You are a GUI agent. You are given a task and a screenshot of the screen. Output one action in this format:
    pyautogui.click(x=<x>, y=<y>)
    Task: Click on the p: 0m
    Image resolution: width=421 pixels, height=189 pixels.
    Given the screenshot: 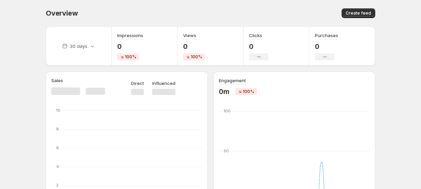 What is the action you would take?
    pyautogui.click(x=224, y=92)
    